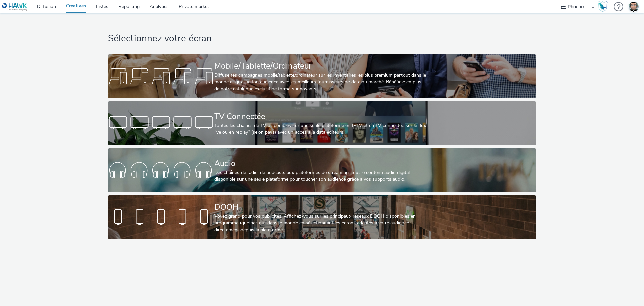  I want to click on div: Hawk Academy, so click(602, 7).